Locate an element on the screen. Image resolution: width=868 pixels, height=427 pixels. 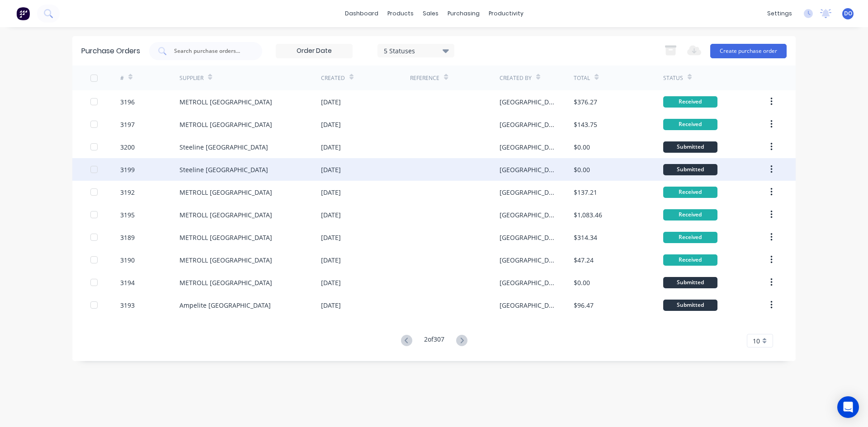
input: Order Date is located at coordinates (314, 51).